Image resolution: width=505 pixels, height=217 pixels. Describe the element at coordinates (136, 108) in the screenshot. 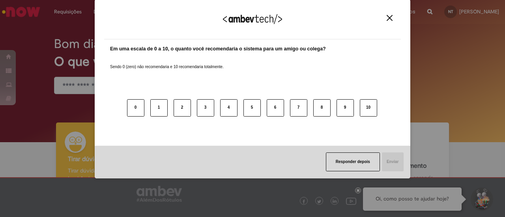

I see `button: 0` at that location.